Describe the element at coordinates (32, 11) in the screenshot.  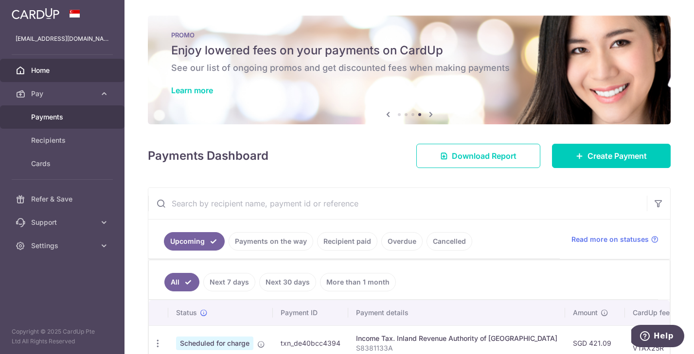
I see `span: Help` at that location.